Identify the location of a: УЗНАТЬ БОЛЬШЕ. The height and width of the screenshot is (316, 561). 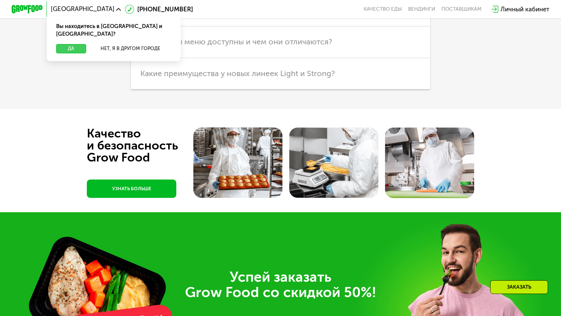
(132, 189).